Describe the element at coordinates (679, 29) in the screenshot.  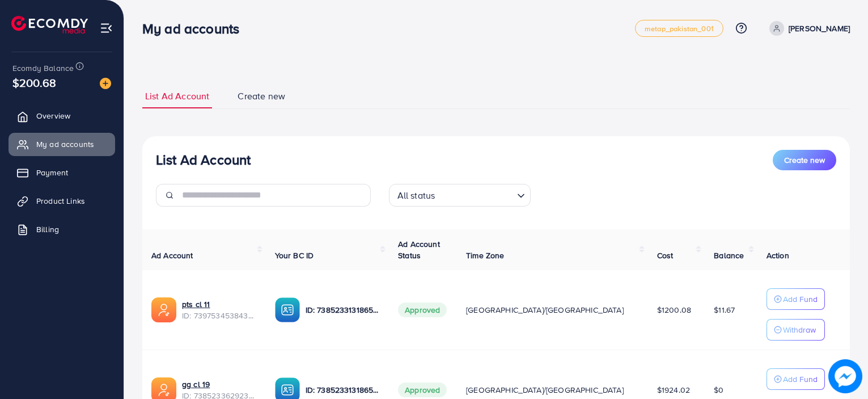
I see `span: metap_pakistan_001` at that location.